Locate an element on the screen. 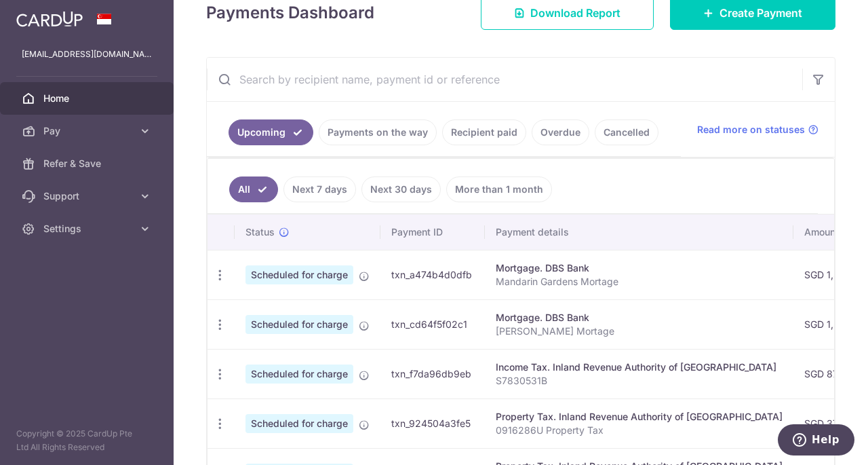 The width and height of the screenshot is (868, 465). span: Download Report is located at coordinates (575, 13).